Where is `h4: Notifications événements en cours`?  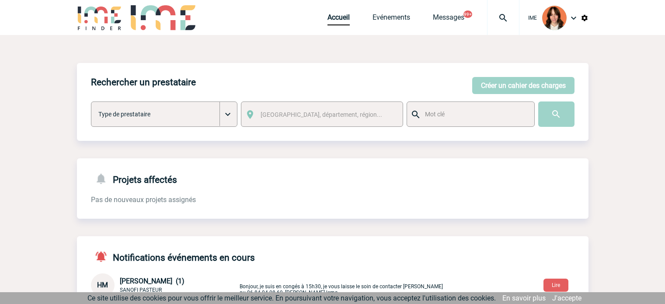 h4: Notifications événements en cours is located at coordinates (173, 256).